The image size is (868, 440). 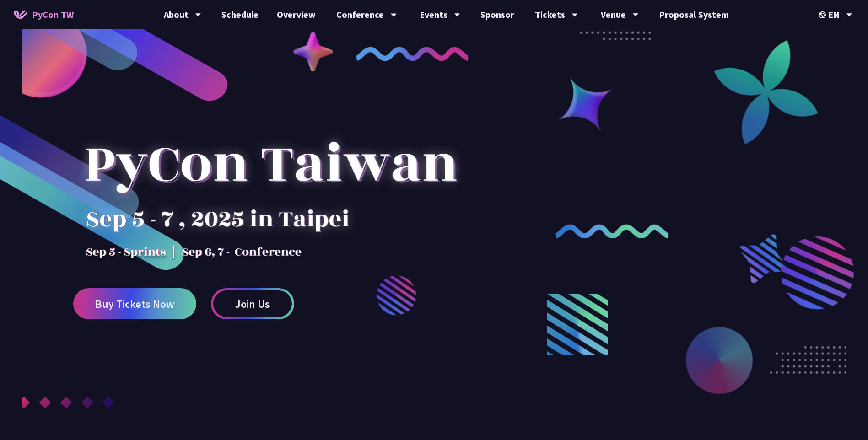 What do you see at coordinates (21, 14) in the screenshot?
I see `img: Home icon of PyCon TW 2025` at bounding box center [21, 14].